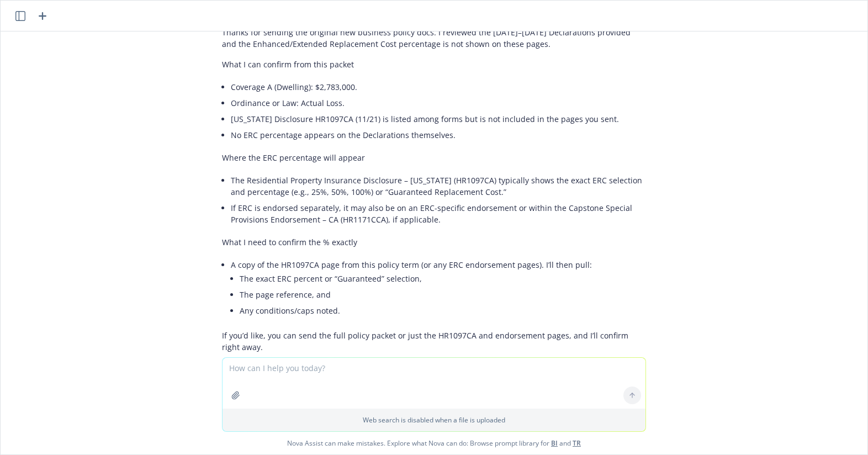 The width and height of the screenshot is (868, 455). Describe the element at coordinates (434, 242) in the screenshot. I see `p: What I need to confirm the % exactly` at that location.